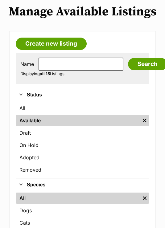 Image resolution: width=165 pixels, height=228 pixels. Describe the element at coordinates (42, 74) in the screenshot. I see `span: Displaying Listings` at that location.